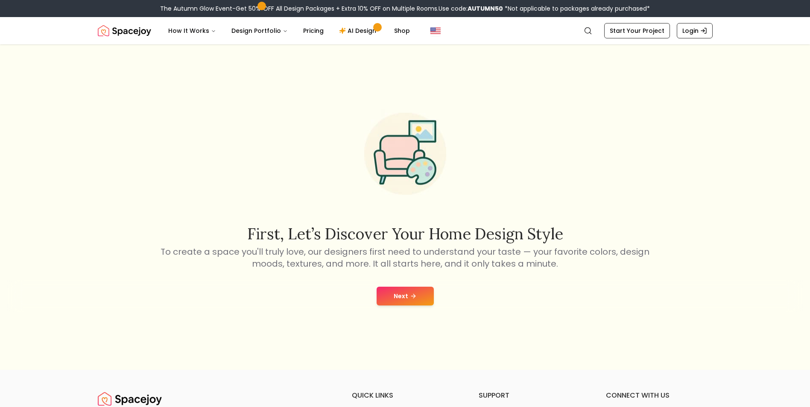 Image resolution: width=810 pixels, height=407 pixels. I want to click on img: Start Style Quiz Illustration, so click(405, 154).